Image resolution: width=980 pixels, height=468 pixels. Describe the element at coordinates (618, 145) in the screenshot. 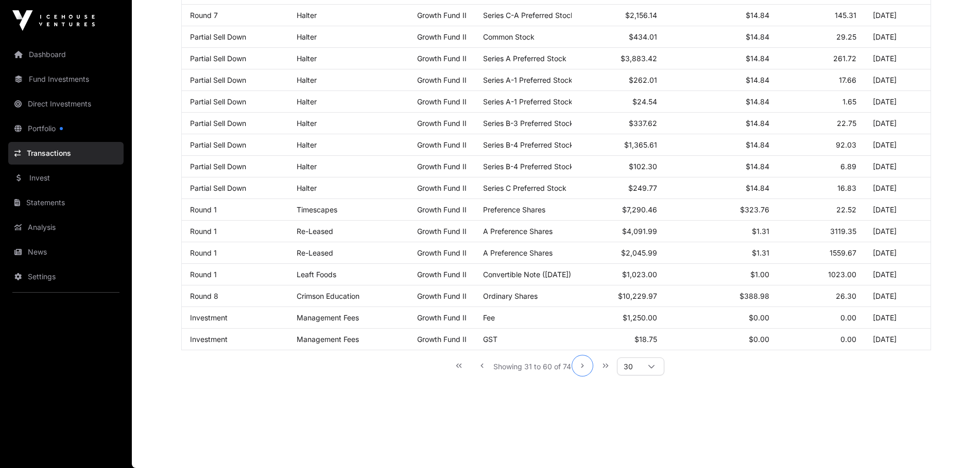

I see `td: $1,365.61` at that location.